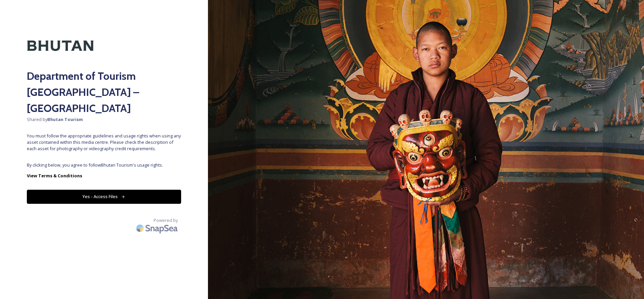 The height and width of the screenshot is (299, 644). What do you see at coordinates (165, 220) in the screenshot?
I see `span: Powered by` at bounding box center [165, 220].